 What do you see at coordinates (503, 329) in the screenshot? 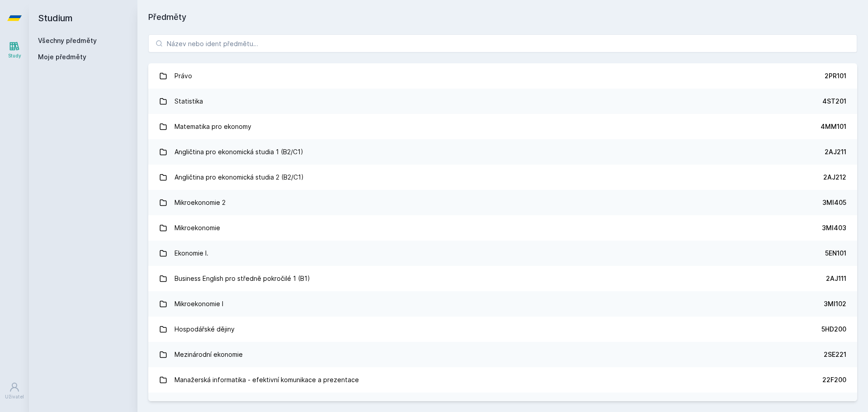
I see `a: Hospodářské dějiny 5HD200` at bounding box center [503, 329].